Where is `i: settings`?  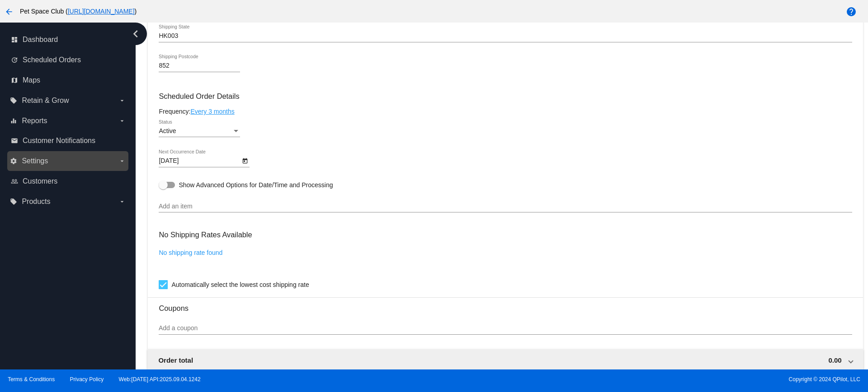
i: settings is located at coordinates (13, 162).